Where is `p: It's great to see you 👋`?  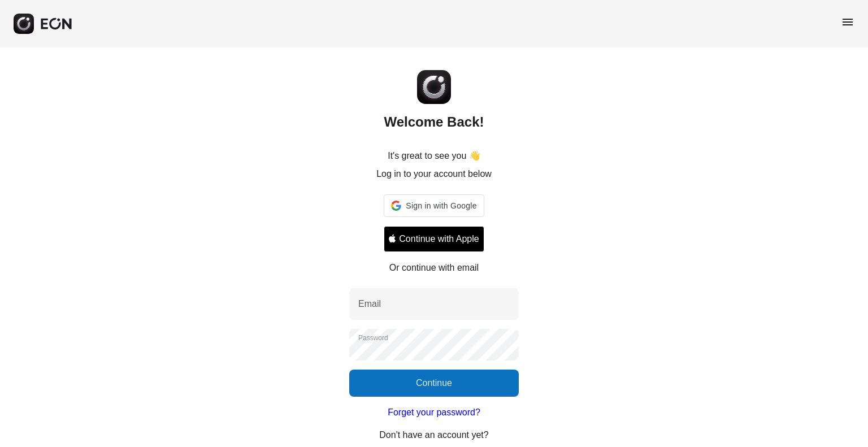 p: It's great to see you 👋 is located at coordinates (434, 156).